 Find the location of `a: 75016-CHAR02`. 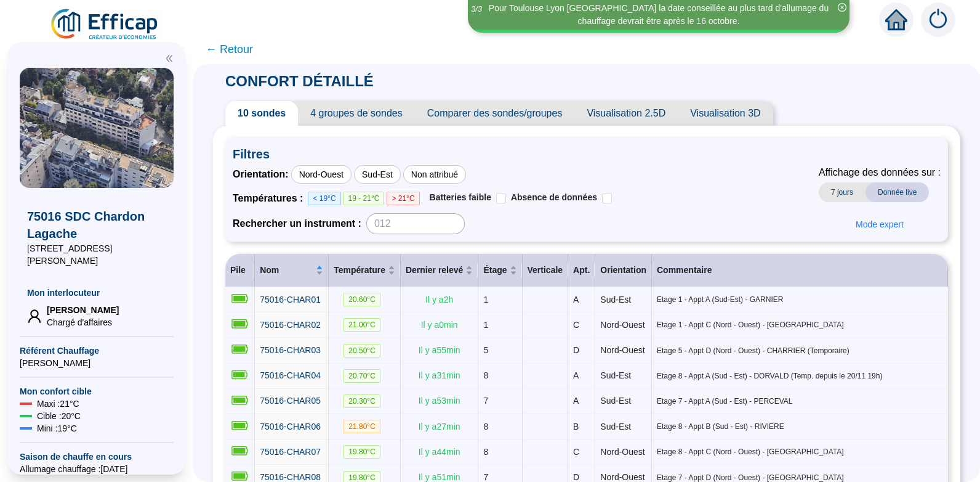

a: 75016-CHAR02 is located at coordinates (290, 325).